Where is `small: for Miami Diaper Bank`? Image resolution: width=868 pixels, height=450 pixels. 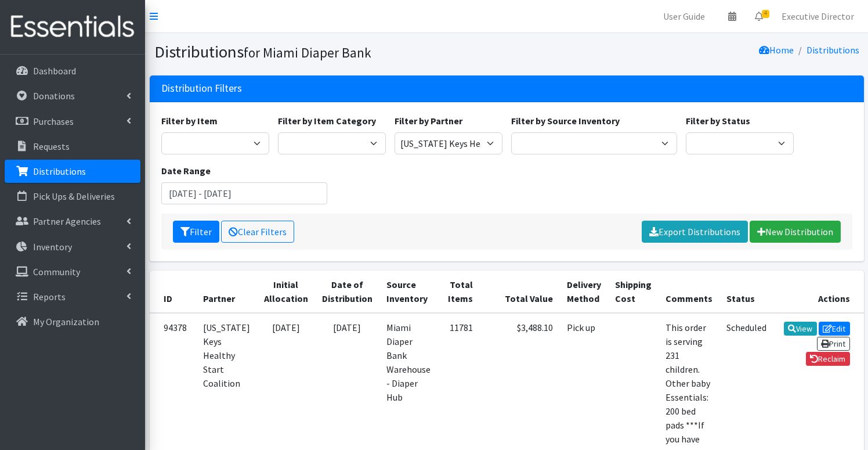
small: for Miami Diaper Bank is located at coordinates (308, 52).